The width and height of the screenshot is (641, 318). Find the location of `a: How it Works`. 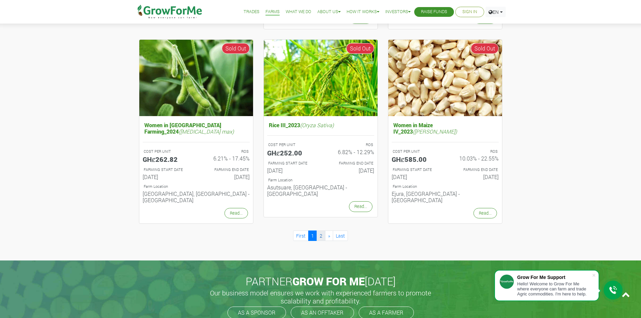

a: How it Works is located at coordinates (362, 12).